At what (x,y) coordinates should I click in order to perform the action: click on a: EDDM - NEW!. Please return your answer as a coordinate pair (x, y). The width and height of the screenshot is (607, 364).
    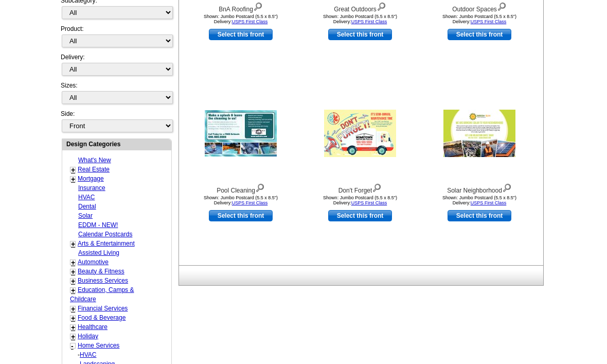
    Looking at the image, I should click on (98, 225).